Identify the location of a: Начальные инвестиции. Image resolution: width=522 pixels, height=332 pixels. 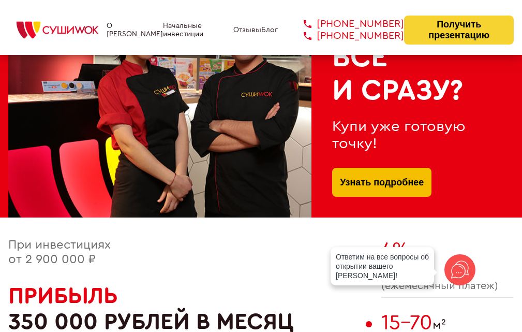
(198, 30).